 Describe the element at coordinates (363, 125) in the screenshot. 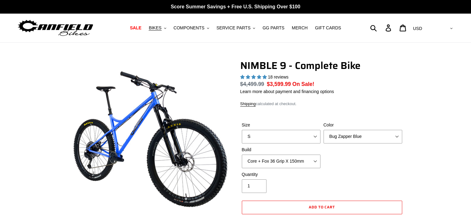

I see `label: Color` at that location.